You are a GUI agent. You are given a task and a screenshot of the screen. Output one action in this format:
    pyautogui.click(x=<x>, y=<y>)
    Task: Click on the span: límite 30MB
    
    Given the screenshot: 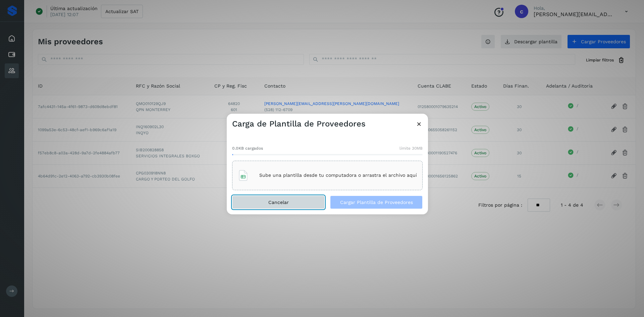 What is the action you would take?
    pyautogui.click(x=411, y=148)
    